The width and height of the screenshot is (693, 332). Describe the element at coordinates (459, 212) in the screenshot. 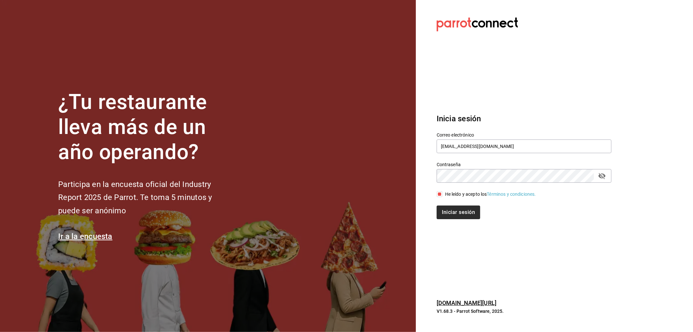

I see `button: Iniciar sesión` at that location.